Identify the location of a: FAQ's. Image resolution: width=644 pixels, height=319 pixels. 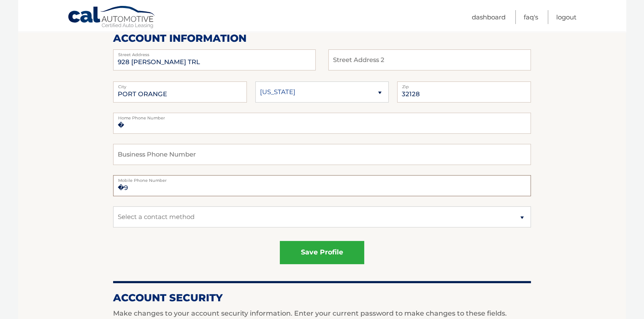
(531, 17).